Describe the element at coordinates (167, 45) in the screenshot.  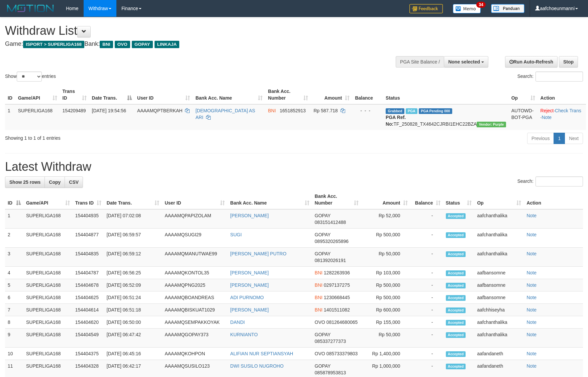
I see `span: LINKAJA` at that location.